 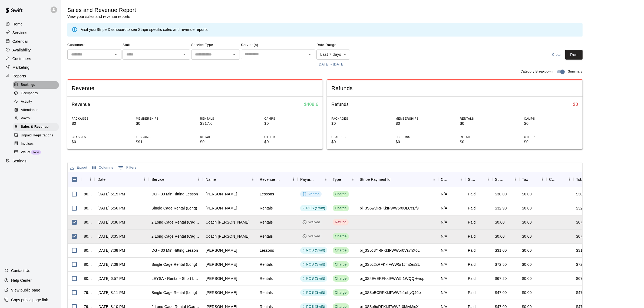 What do you see at coordinates (37, 93) in the screenshot?
I see `a: Occupancy` at bounding box center [37, 93].